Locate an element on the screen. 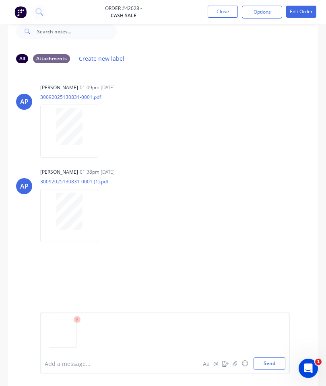 The height and width of the screenshot is (386, 326). p: 30092025130831-0001.pdf is located at coordinates (73, 97).